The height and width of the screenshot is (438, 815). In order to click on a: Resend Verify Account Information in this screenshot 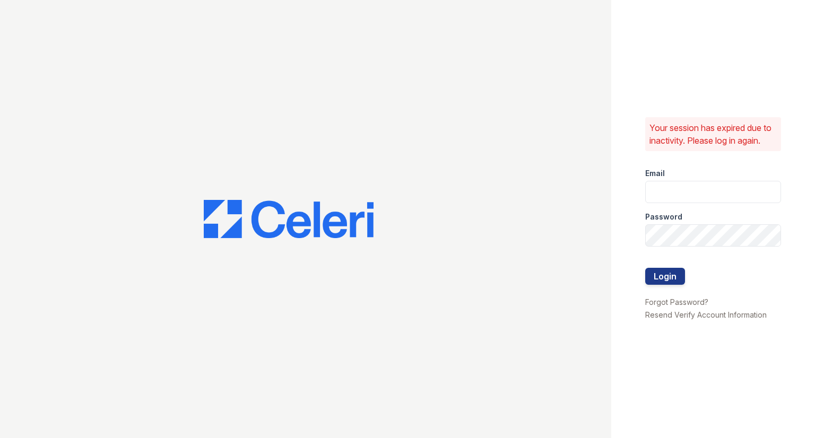, I will do `click(706, 315)`.